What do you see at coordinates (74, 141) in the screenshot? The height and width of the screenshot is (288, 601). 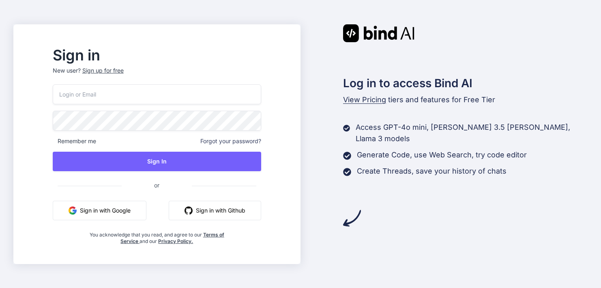 I see `span: Remember me` at bounding box center [74, 141].